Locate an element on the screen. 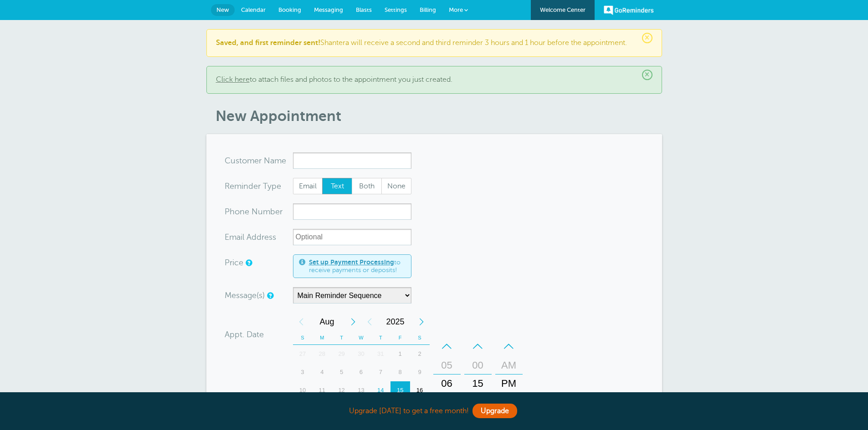 The image size is (868, 430). div: 13 is located at coordinates (361, 391).